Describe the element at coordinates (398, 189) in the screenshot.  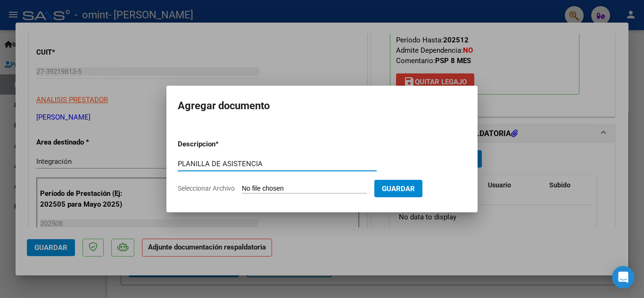
I see `span: Guardar` at that location.